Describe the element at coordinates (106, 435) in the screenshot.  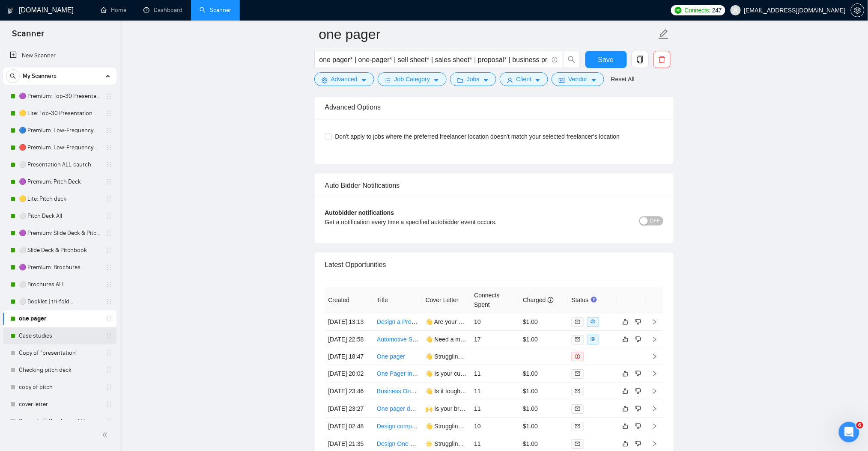
I see `span: double-left` at that location.